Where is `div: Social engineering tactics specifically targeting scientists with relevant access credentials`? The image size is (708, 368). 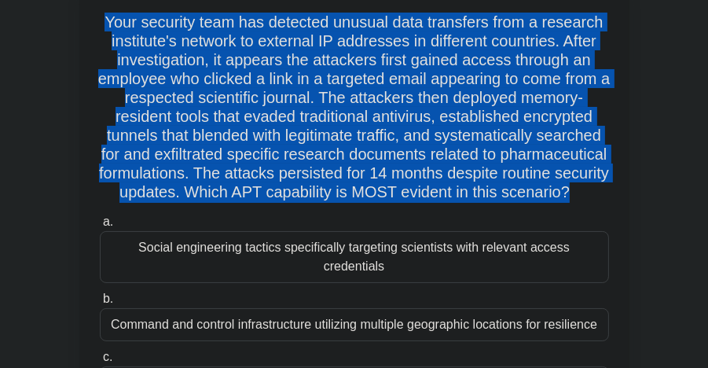
div: Social engineering tactics specifically targeting scientists with relevant access credentials is located at coordinates (354, 257).